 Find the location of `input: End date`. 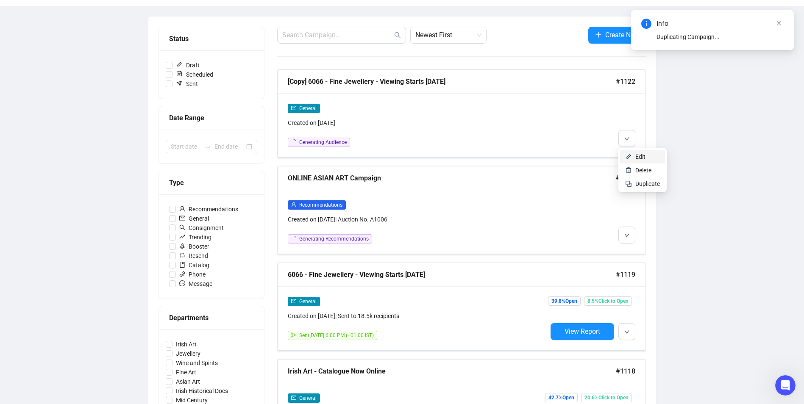

input: End date is located at coordinates (229, 147).